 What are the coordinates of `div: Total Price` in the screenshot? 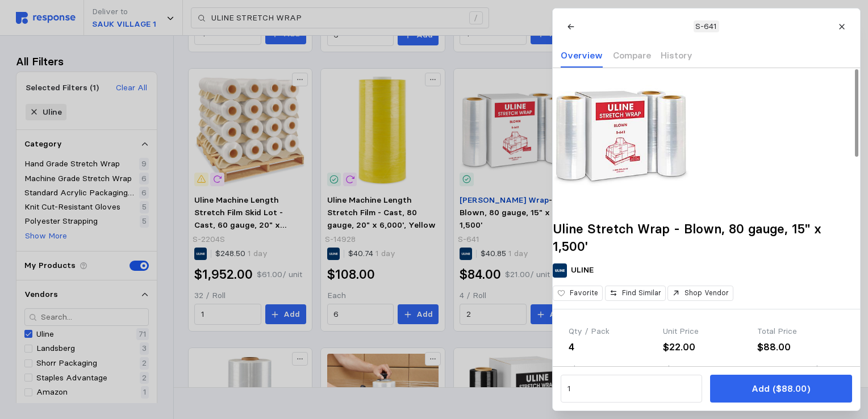 It's located at (801, 332).